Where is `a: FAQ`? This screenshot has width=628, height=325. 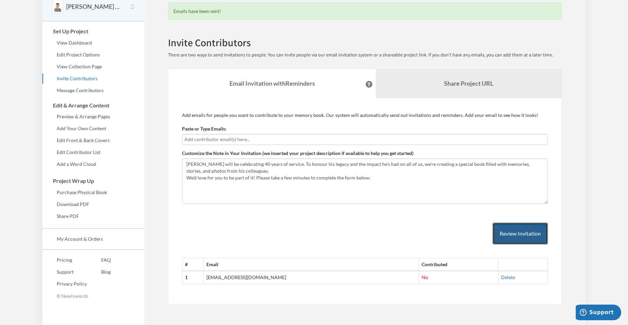 a: FAQ is located at coordinates (99, 260).